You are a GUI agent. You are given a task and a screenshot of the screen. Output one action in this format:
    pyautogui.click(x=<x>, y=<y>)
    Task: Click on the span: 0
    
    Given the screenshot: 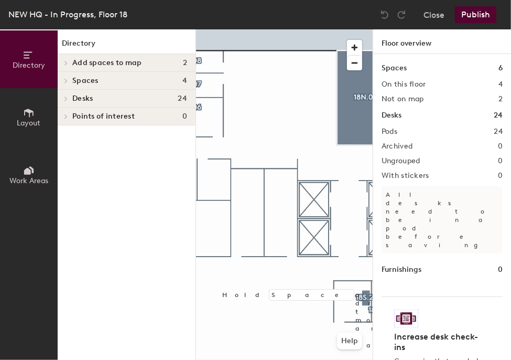 What is the action you would take?
    pyautogui.click(x=185, y=116)
    